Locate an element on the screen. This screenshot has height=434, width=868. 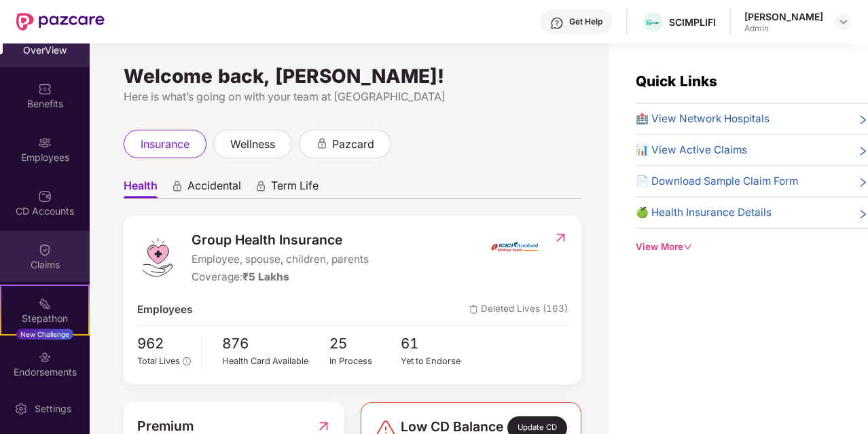
img: svg+xml;base64,PHN2ZyBpZD0iRW1wbG95ZWVzIiB4bWxucz0iaHR0cDovL3d3dy53My5vcmcvMjAwMC9zdmciIHdpZHRoPS... is located at coordinates (44, 142).